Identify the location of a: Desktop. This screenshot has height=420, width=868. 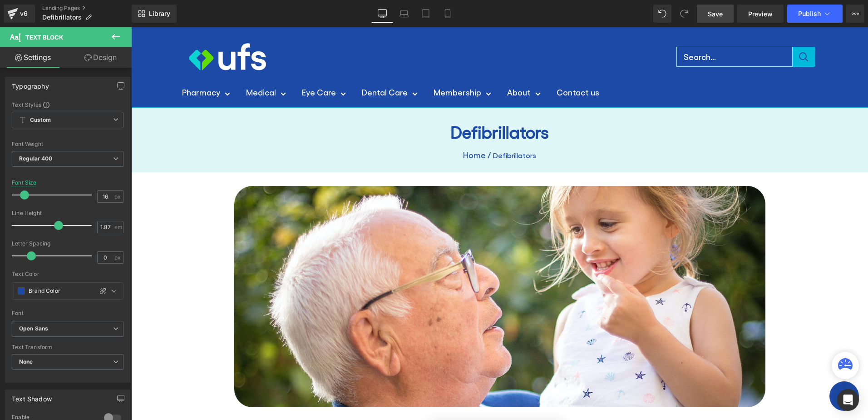
(382, 14).